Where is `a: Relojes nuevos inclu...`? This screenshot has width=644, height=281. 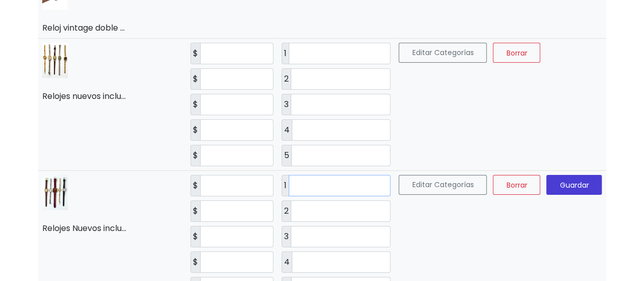
a: Relojes nuevos inclu... is located at coordinates (84, 96).